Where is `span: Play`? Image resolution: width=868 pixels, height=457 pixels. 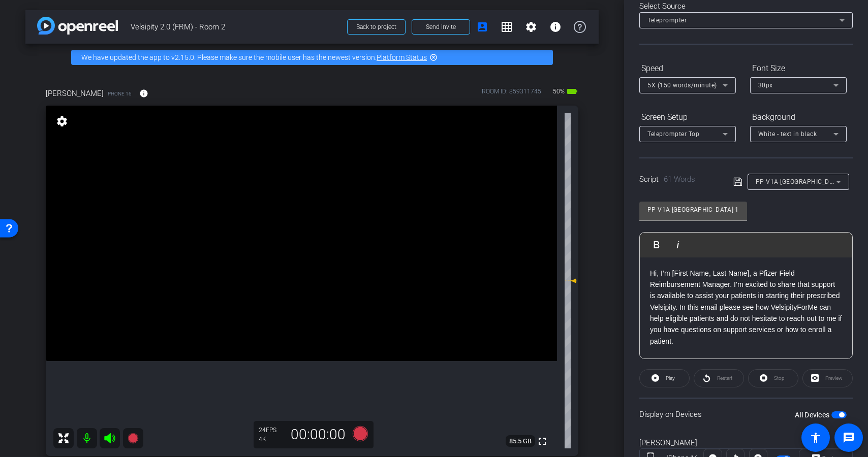 span: Play is located at coordinates (670, 378).